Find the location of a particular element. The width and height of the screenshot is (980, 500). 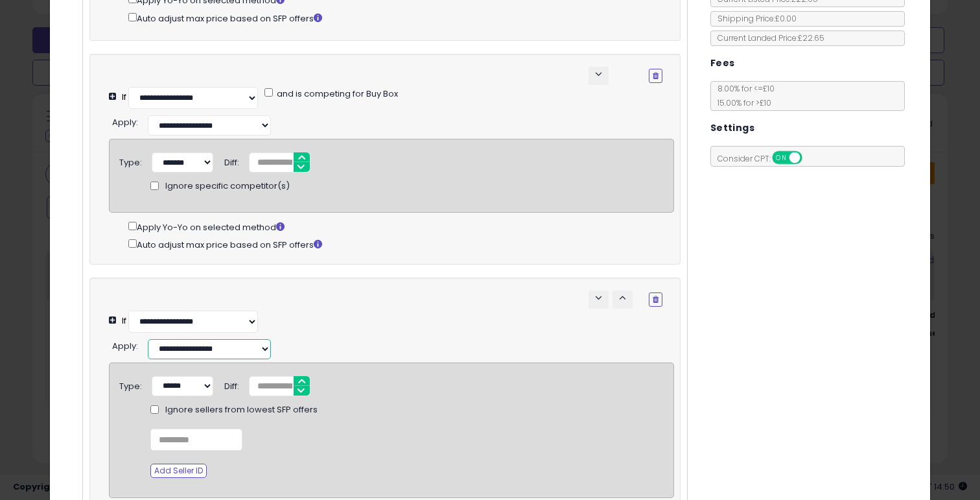

span: Consider CPT: is located at coordinates (765, 158).